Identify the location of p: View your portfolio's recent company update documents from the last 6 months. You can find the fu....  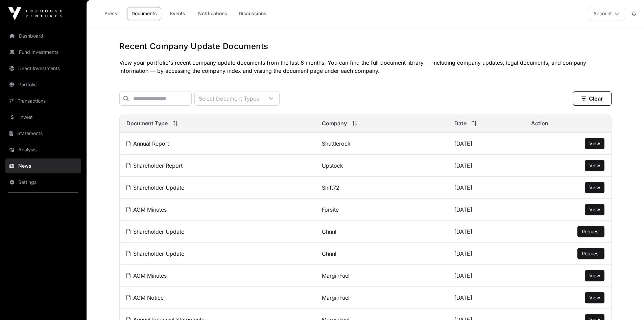
(365, 67).